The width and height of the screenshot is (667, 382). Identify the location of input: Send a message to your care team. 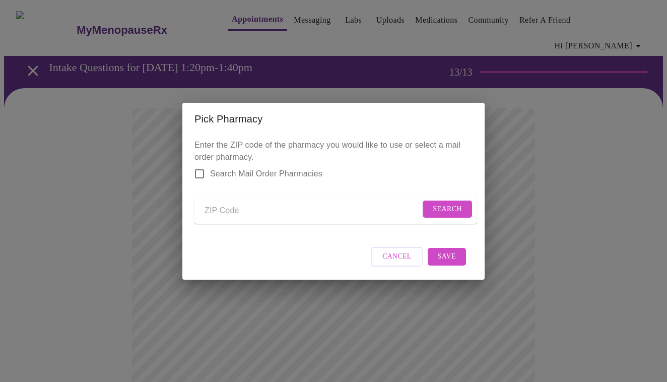
(312, 211).